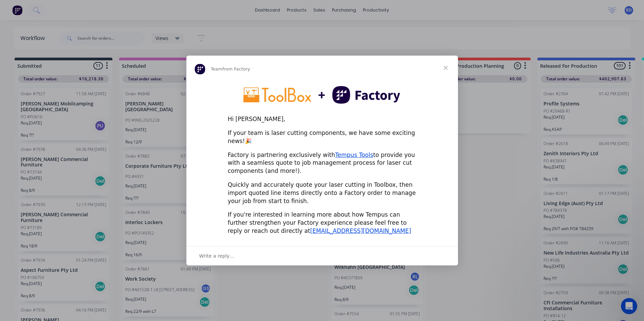  What do you see at coordinates (322, 193) in the screenshot?
I see `div: Quickly and accurately quote your laser cutting in Toolbox, then import quoted line items directl...` at bounding box center [322, 193].